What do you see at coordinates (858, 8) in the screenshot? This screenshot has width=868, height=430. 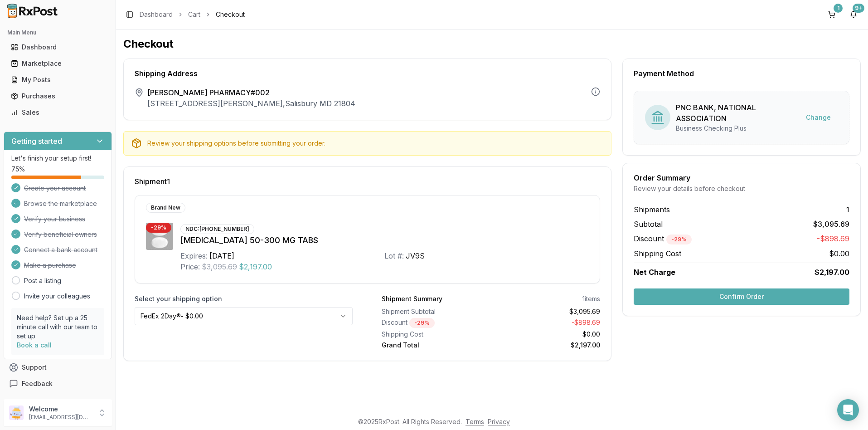 I see `div: 9+` at bounding box center [858, 8].